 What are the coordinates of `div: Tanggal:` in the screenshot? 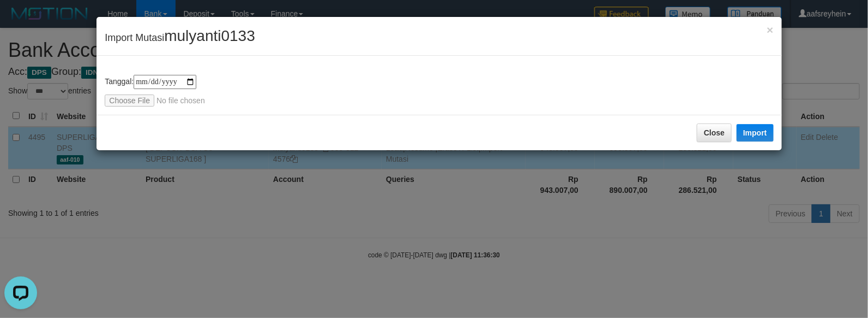 It's located at (439, 91).